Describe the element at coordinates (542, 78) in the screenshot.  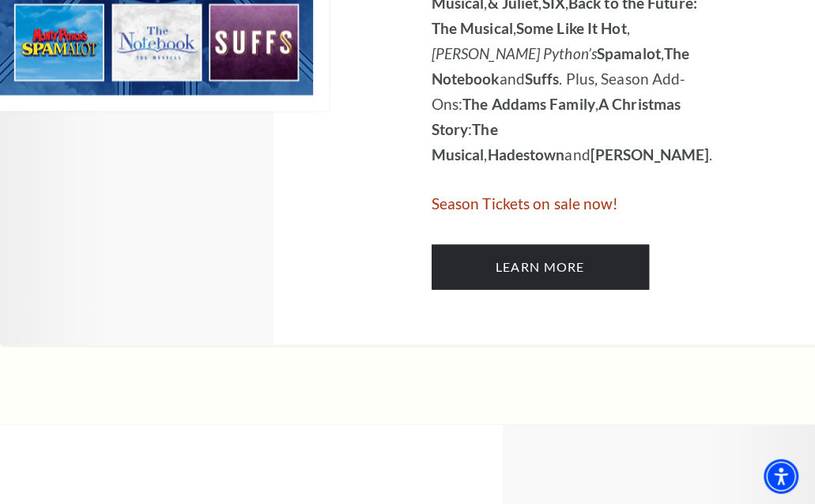
I see `strong: Suffs` at that location.